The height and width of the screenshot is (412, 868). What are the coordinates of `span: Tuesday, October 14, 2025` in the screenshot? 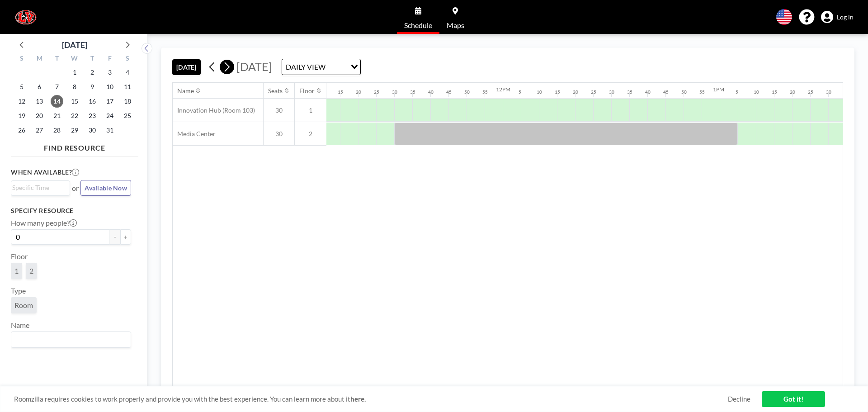 It's located at (57, 101).